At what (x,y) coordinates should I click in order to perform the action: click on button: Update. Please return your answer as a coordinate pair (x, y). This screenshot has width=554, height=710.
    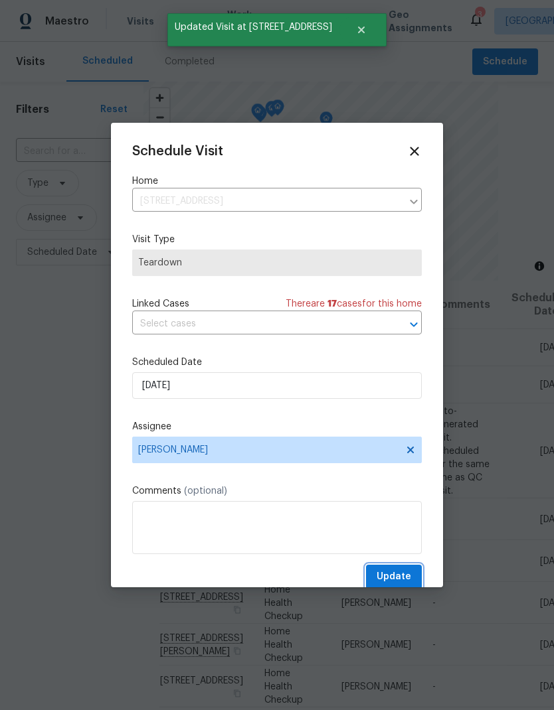
    Looking at the image, I should click on (394, 577).